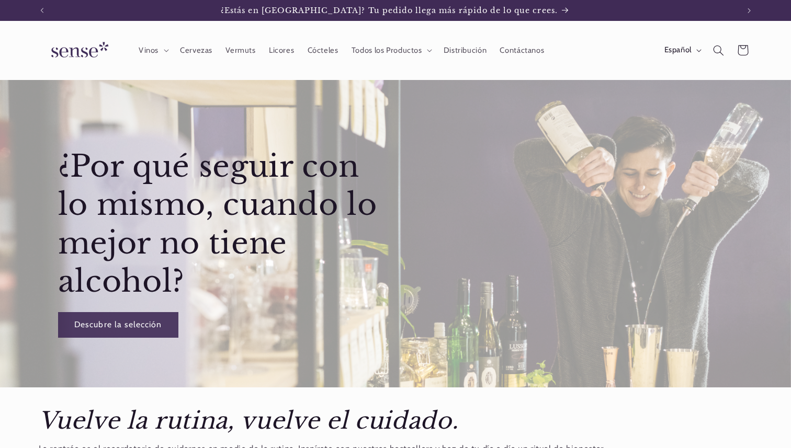 The image size is (791, 448). What do you see at coordinates (196, 50) in the screenshot?
I see `a: Cervezas` at bounding box center [196, 50].